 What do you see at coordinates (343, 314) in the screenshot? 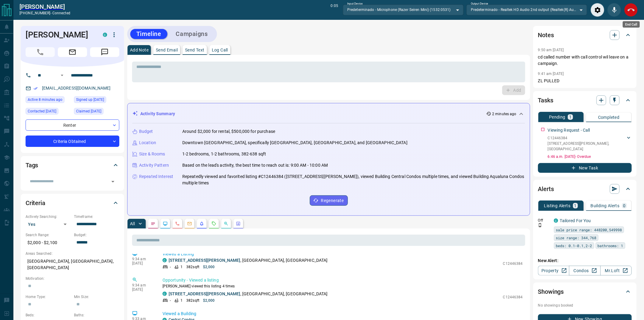
I see `p: Viewed a Building` at bounding box center [343, 314].